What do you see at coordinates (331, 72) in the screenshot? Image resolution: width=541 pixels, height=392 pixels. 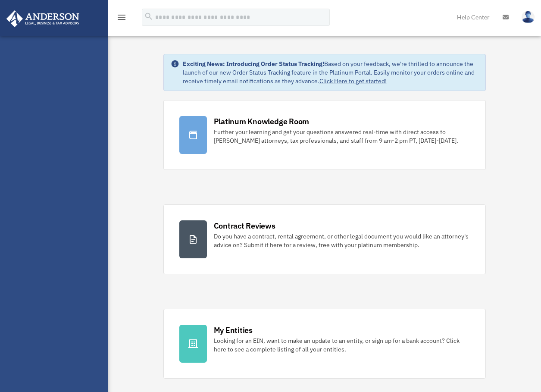 I see `div: Based on your feedback, we're thrilled to announce the launch of our new Order Status Tracking fe...` at bounding box center [331, 72].